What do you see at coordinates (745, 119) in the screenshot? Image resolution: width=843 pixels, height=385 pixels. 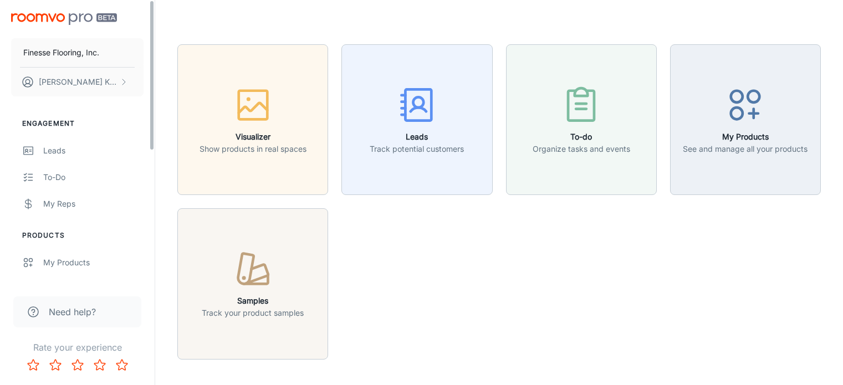 I see `a: My ProductsSee and manage all your products` at bounding box center [745, 119].